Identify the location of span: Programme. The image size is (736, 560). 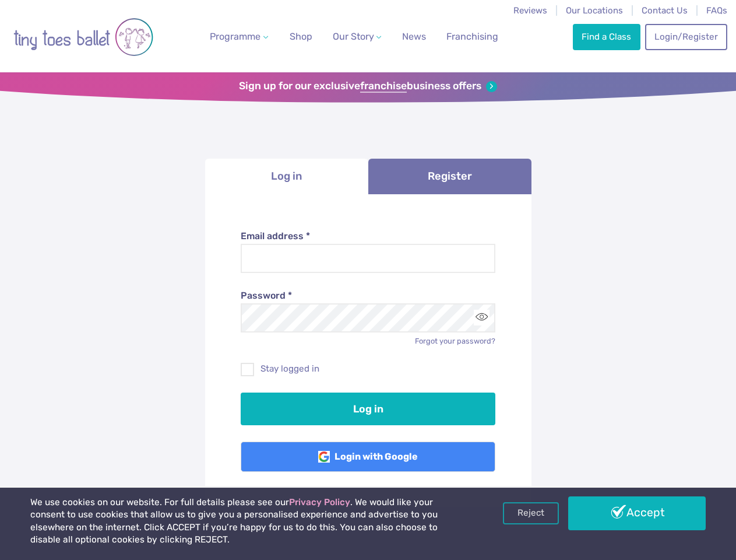
(235, 36).